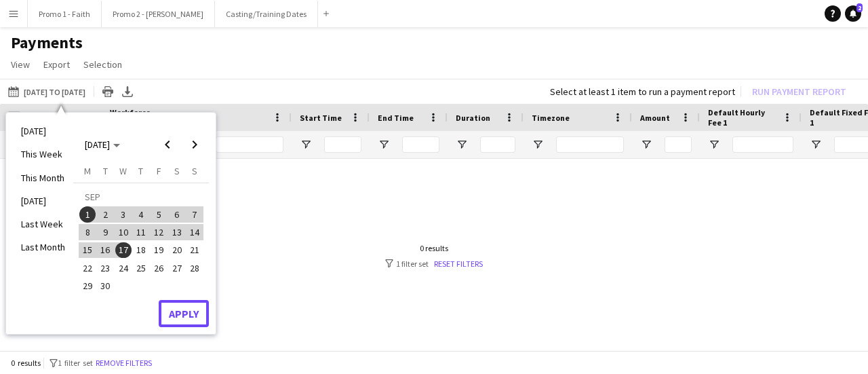  I want to click on button: Promo 1 - Faith, so click(65, 13).